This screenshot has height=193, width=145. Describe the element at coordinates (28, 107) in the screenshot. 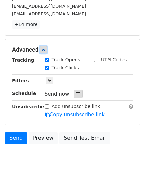

I see `strong: Unsubscribe` at that location.